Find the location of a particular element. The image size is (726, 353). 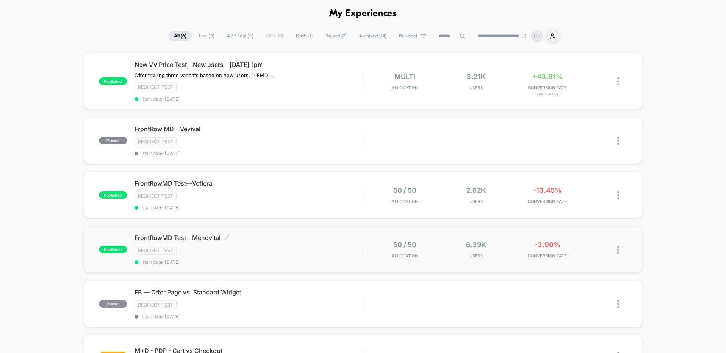

span: multi is located at coordinates (405, 76).